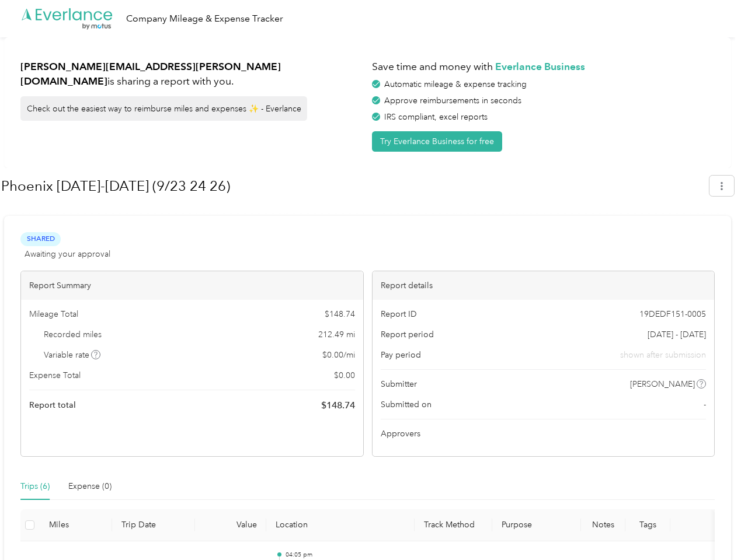  Describe the element at coordinates (405, 404) in the screenshot. I see `span: Submitted on` at that location.